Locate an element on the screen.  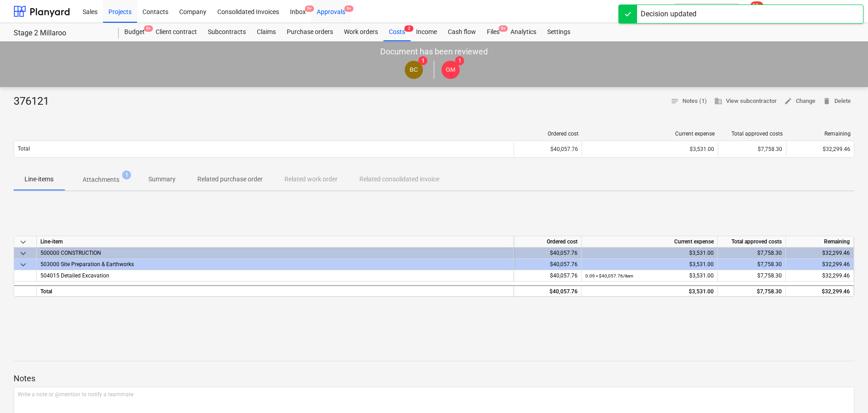
div: Work orders is located at coordinates (361, 32).